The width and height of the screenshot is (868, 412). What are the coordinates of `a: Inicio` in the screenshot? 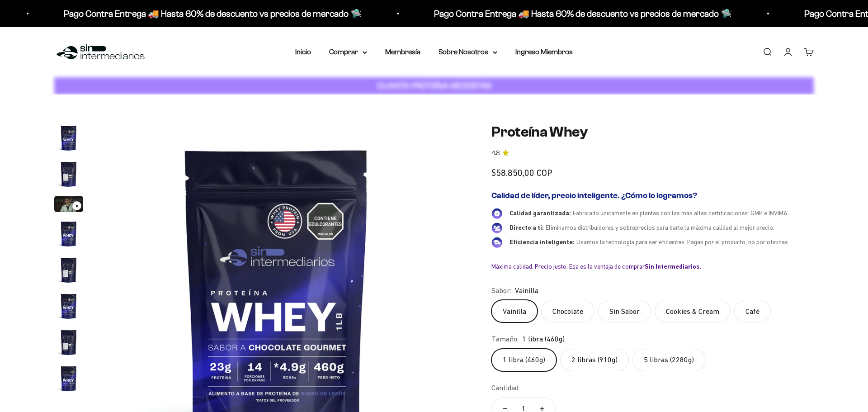 It's located at (303, 52).